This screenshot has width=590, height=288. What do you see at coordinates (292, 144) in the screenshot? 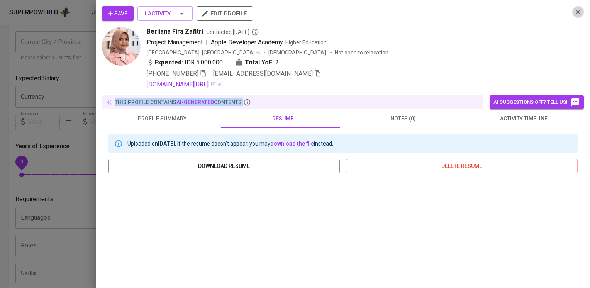
I see `a: download the file` at bounding box center [292, 144].